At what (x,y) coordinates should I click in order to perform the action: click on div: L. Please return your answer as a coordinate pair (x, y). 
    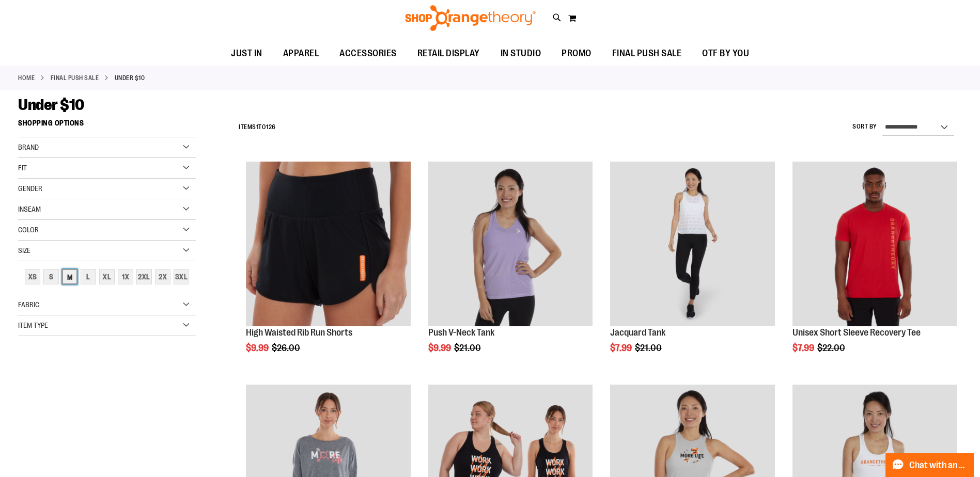
    Looking at the image, I should click on (89, 277).